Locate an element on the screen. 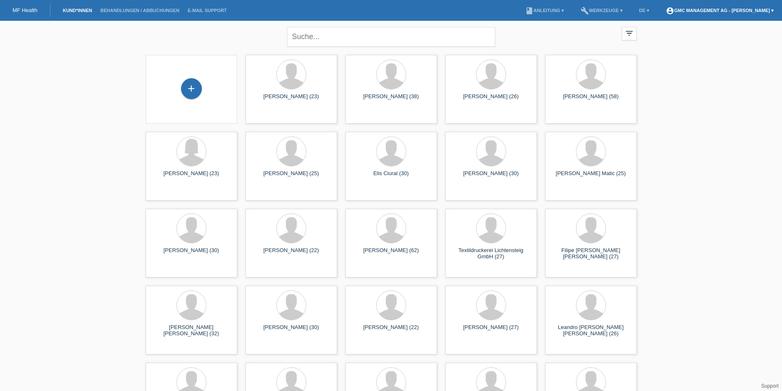 Image resolution: width=782 pixels, height=391 pixels. div: Kund*in hinzufügen is located at coordinates (191, 89).